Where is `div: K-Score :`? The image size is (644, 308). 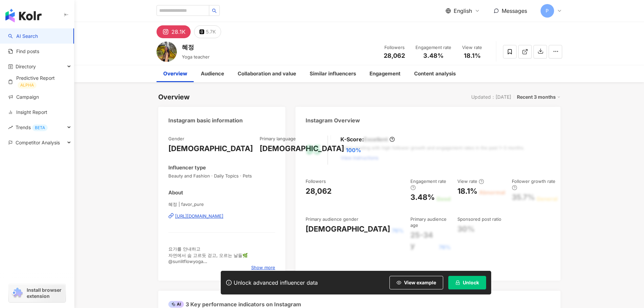 div: K-Score : is located at coordinates (367, 139).